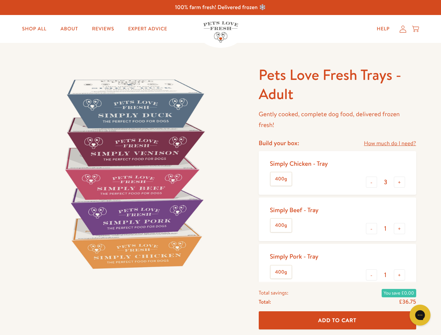  I want to click on span: Add To Cart, so click(337, 320).